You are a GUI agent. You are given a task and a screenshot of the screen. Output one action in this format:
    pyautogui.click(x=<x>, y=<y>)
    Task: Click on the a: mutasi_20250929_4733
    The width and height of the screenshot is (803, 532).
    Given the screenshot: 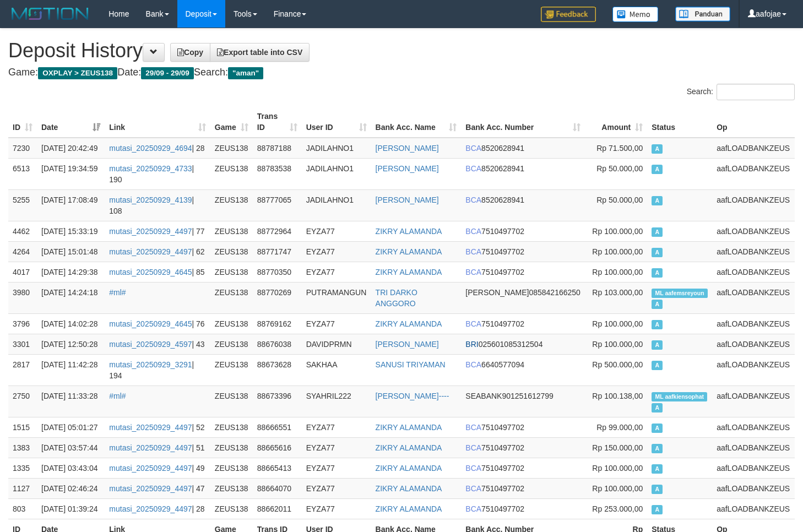 What is the action you would take?
    pyautogui.click(x=150, y=168)
    